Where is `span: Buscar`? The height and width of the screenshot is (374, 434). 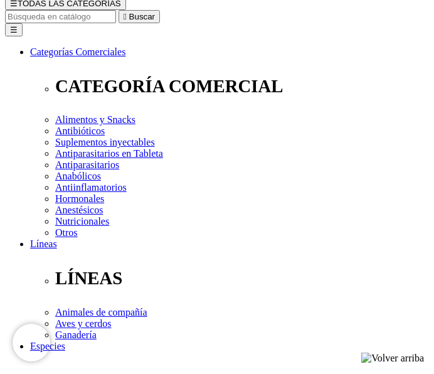
span: Buscar is located at coordinates (142, 16).